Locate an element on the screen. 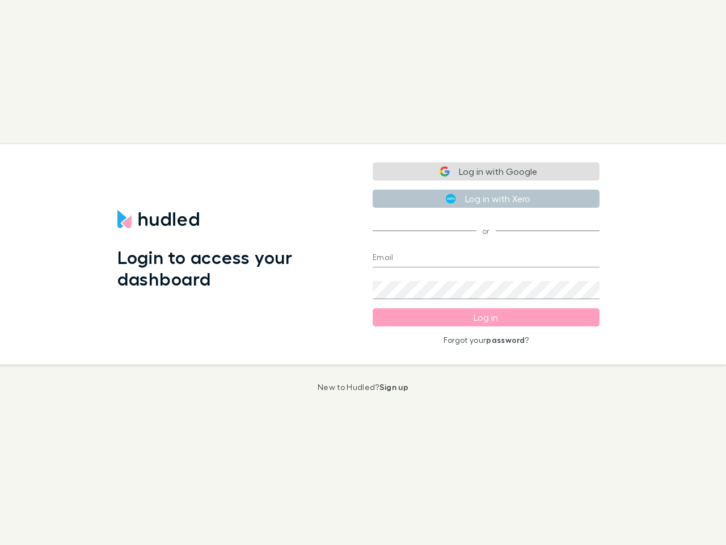 The width and height of the screenshot is (726, 545). button: Log in is located at coordinates (486, 317).